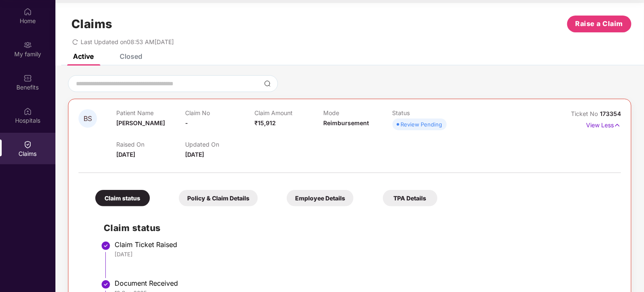 The width and height of the screenshot is (644, 292). What do you see at coordinates (28, 144) in the screenshot?
I see `img: svg+xml;base64,PHN2ZyBpZD0iQ2xhaW0iIHhtbG5zPSJodHRwOi8vd3d3LnczLm9yZy8yMDAwL3N2ZyIgd2lkdGg9IjIwIi...` at bounding box center [28, 144].